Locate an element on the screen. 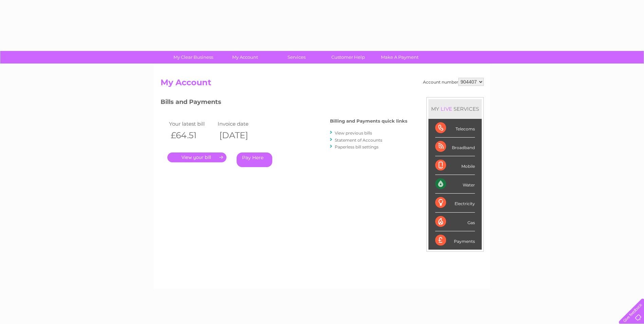 Image resolution: width=644 pixels, height=324 pixels. div: MY SERVICES is located at coordinates (455, 109).